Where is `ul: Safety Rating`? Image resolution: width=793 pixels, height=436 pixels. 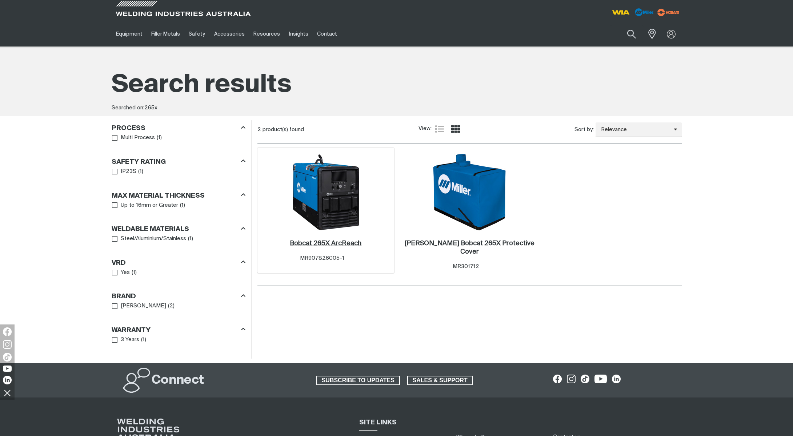
ul: Safety Rating is located at coordinates (179, 172).